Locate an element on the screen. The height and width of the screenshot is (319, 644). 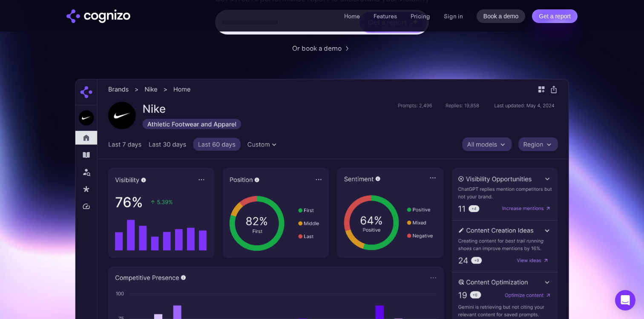
div: Or book a demo is located at coordinates (317, 48).